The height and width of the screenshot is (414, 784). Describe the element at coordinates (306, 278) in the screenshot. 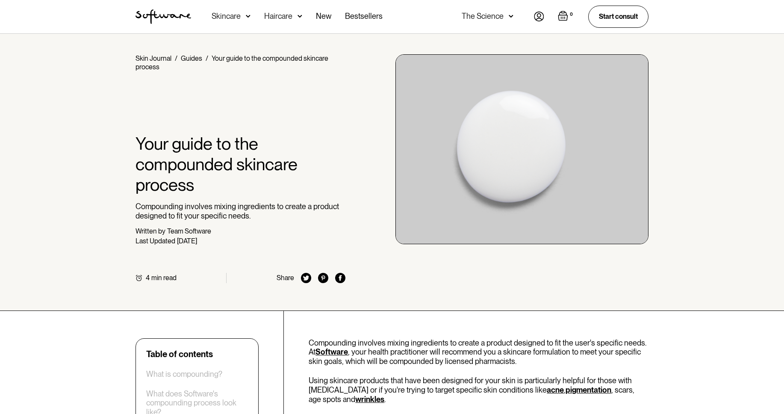

I see `img: twitter icon` at that location.